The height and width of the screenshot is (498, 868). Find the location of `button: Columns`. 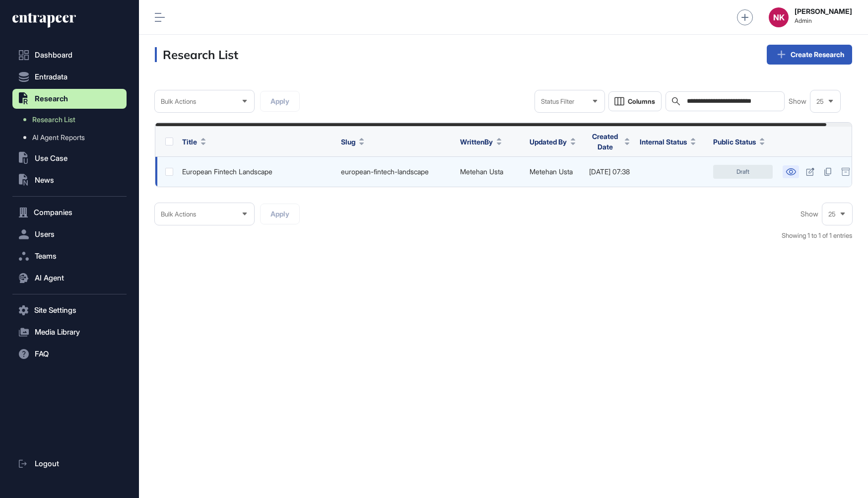

button: Columns is located at coordinates (635, 102).